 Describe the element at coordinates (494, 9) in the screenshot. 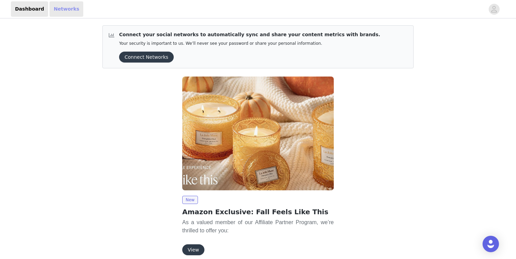

I see `div: avatar` at that location.